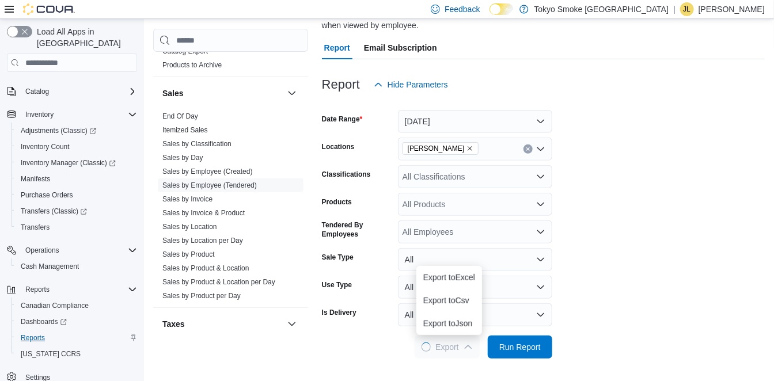 The width and height of the screenshot is (774, 381). I want to click on a: Purchase Orders, so click(47, 195).